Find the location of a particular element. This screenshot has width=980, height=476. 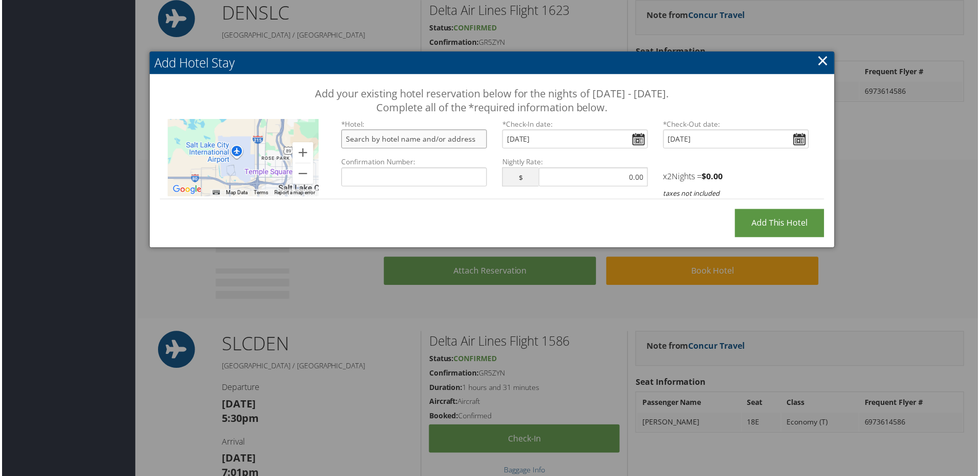

h2: Add Hotel Stay is located at coordinates (492, 63).